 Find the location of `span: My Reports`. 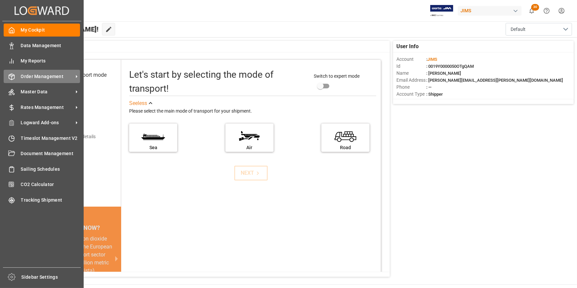

span: My Reports is located at coordinates (50, 61).